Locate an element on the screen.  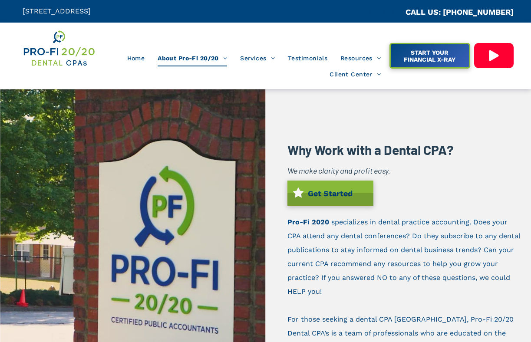
a: Client Center is located at coordinates (355, 75).